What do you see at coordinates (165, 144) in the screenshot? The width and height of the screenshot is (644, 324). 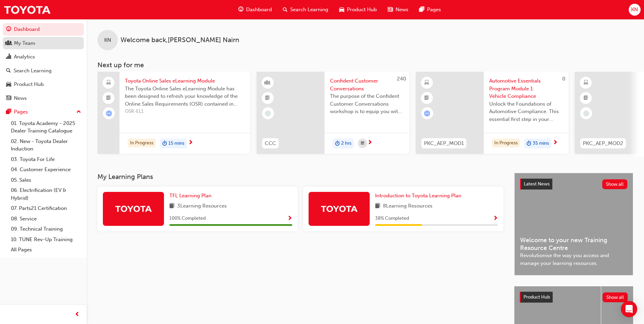 I see `span: duration-icon` at bounding box center [165, 144].